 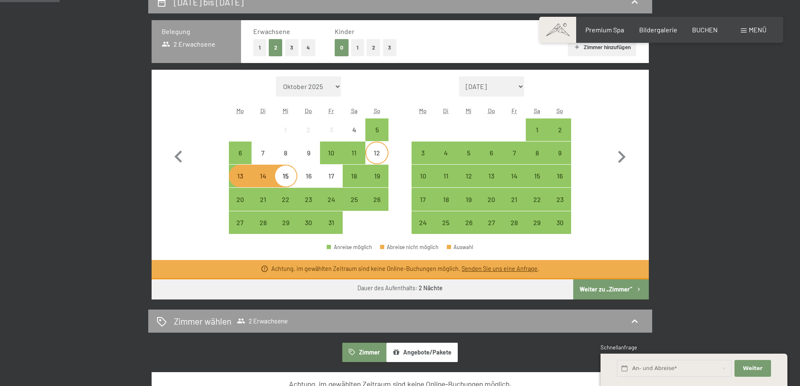 What do you see at coordinates (537, 160) in the screenshot?
I see `div: 8` at bounding box center [537, 160].